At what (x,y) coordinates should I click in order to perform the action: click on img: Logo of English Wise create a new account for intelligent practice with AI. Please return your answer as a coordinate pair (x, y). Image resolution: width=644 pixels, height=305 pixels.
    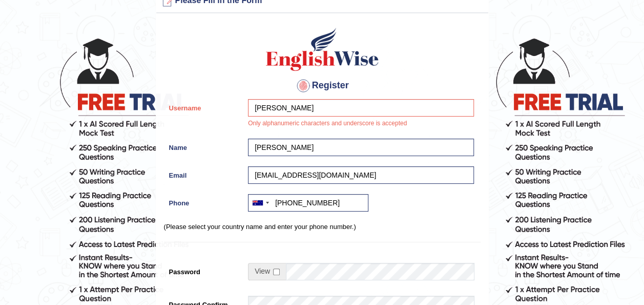
    Looking at the image, I should click on (322, 49).